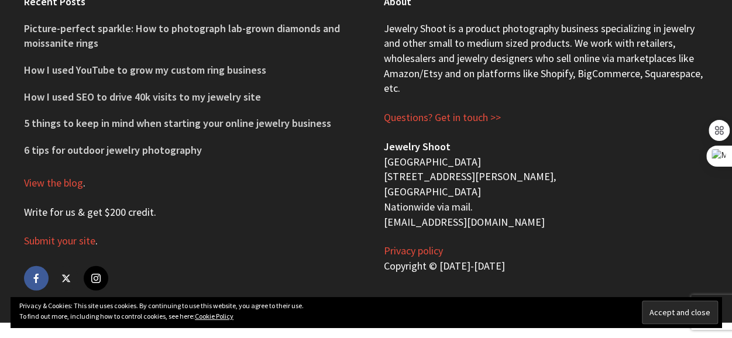 Image resolution: width=732 pixels, height=338 pixels. Describe the element at coordinates (96, 278) in the screenshot. I see `a: instagram` at that location.